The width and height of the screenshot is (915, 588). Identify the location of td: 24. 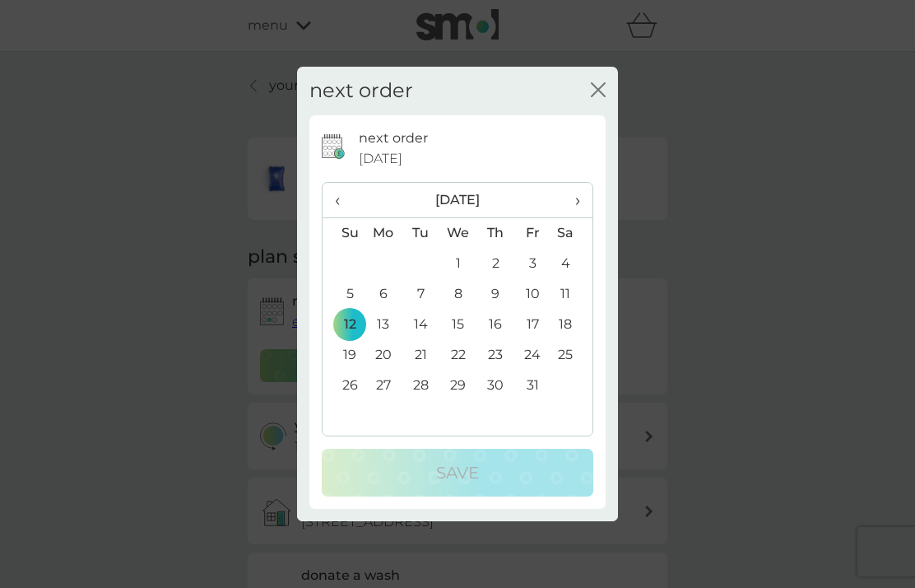
(533, 355).